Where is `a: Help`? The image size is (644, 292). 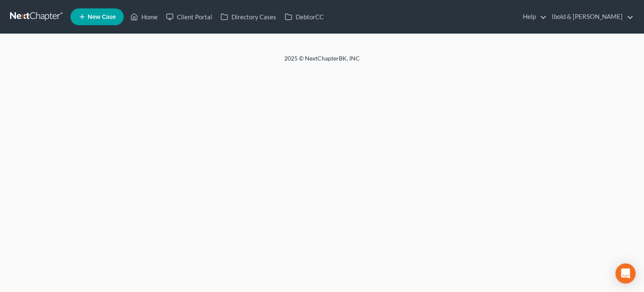 a: Help is located at coordinates (533, 17).